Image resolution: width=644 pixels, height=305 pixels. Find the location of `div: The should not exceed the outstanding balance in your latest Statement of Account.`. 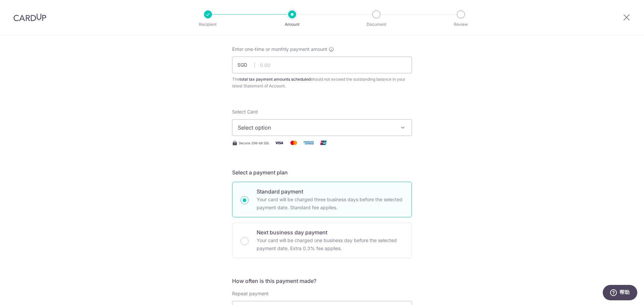

div: The should not exceed the outstanding balance in your latest Statement of Account. is located at coordinates (322, 83).